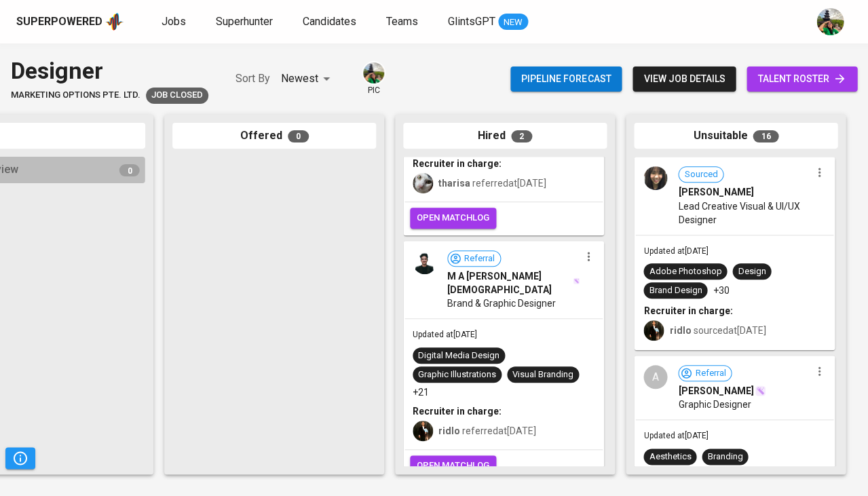  I want to click on span: Sourced, so click(701, 174).